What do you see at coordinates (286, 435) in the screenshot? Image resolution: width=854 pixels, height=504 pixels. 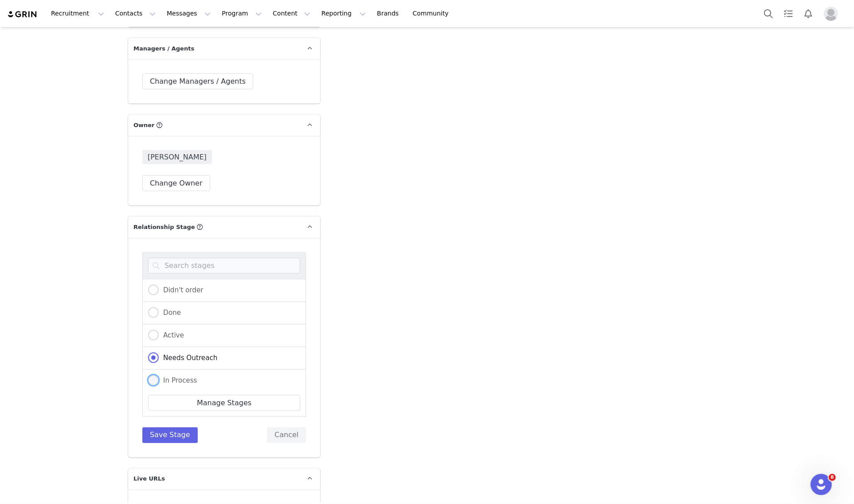 I see `button: Cancel` at bounding box center [286, 435].